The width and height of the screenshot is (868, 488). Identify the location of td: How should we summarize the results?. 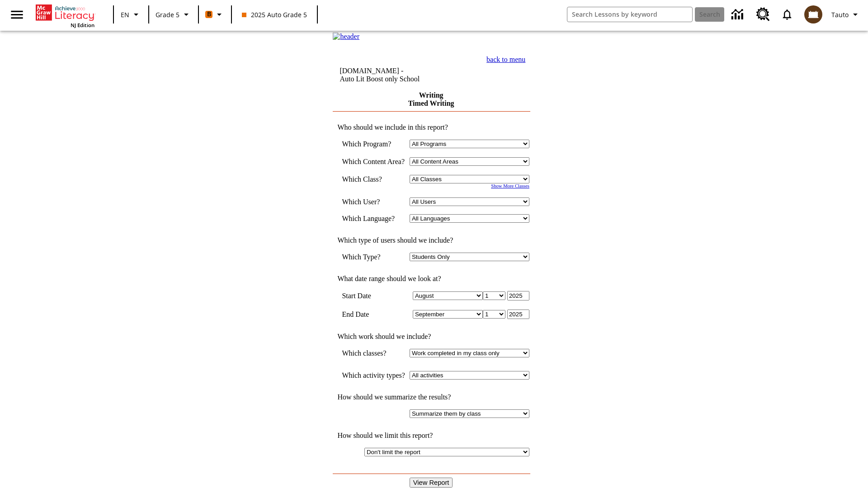
(431, 397).